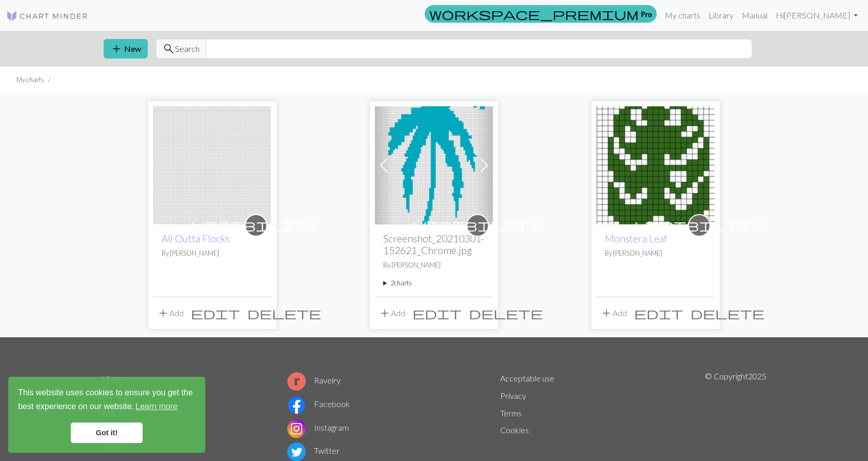 The width and height of the screenshot is (868, 461). Describe the element at coordinates (515, 430) in the screenshot. I see `a: Cookies` at that location.